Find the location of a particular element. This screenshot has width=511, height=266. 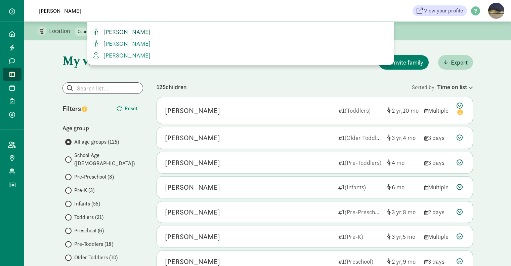

div: Harley Hendricks is located at coordinates (193, 138).